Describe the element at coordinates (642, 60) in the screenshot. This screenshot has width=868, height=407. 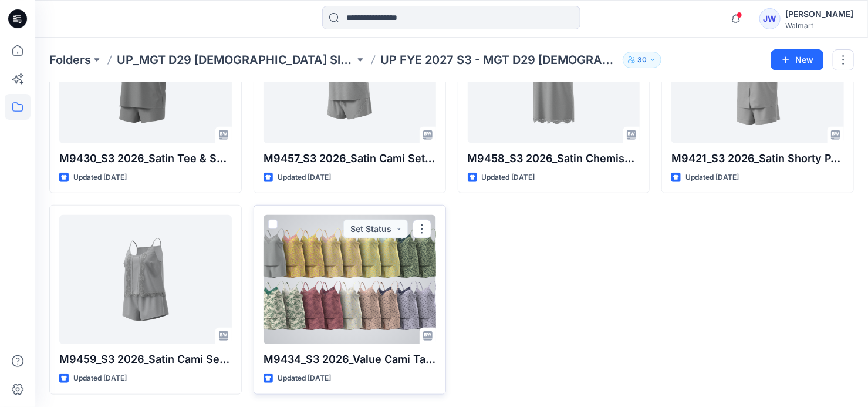
I see `p: 30` at that location.